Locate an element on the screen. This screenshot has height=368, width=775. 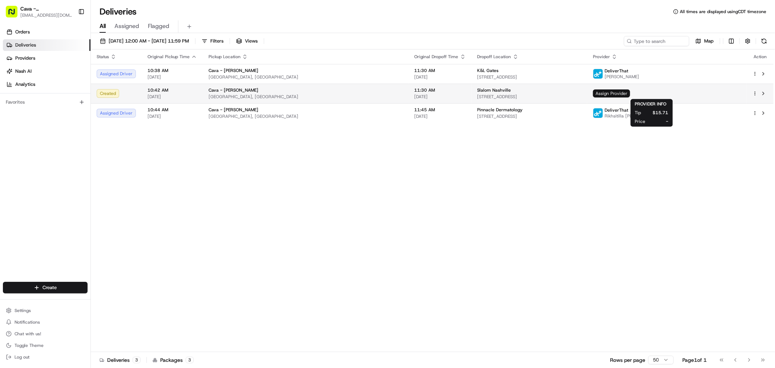
a: 💻API Documentation is located at coordinates (89, 166).